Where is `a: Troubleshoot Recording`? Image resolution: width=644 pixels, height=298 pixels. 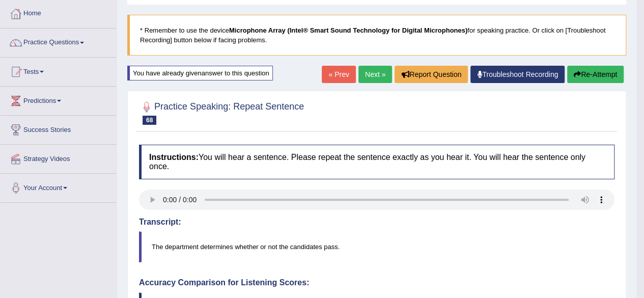
a: Troubleshoot Recording is located at coordinates (517, 75).